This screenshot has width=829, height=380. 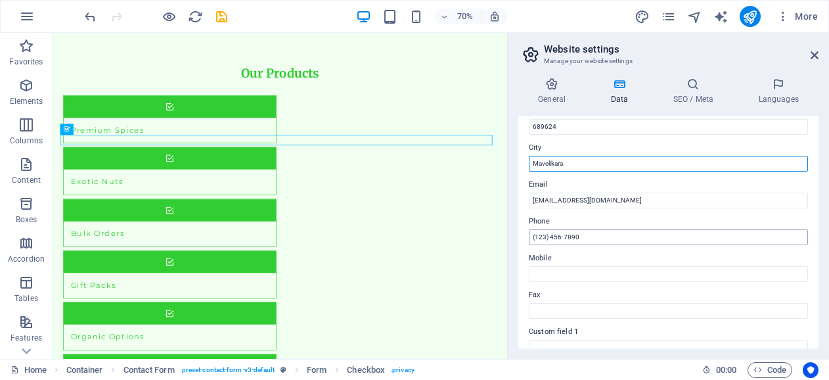 I want to click on i: Reload page, so click(x=195, y=16).